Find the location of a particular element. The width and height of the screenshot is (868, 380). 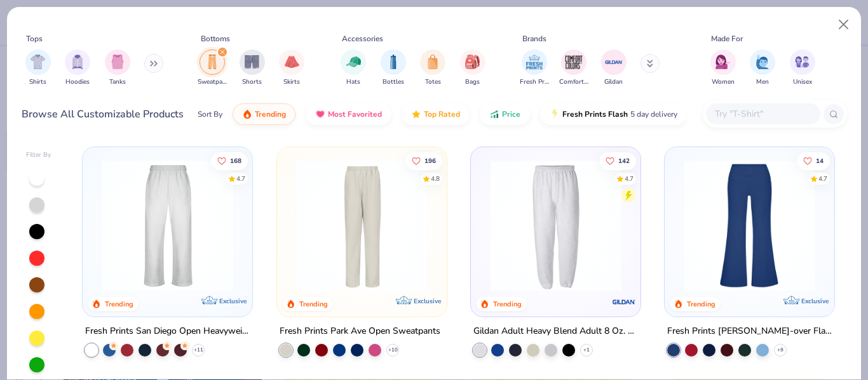

span: + 1 is located at coordinates (586, 350).